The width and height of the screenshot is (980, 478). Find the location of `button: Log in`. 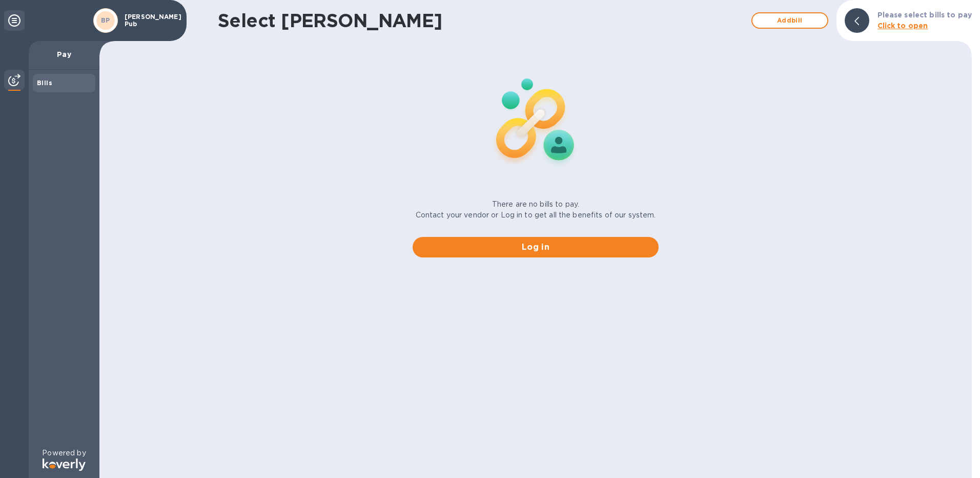

button: Log in is located at coordinates (536, 247).